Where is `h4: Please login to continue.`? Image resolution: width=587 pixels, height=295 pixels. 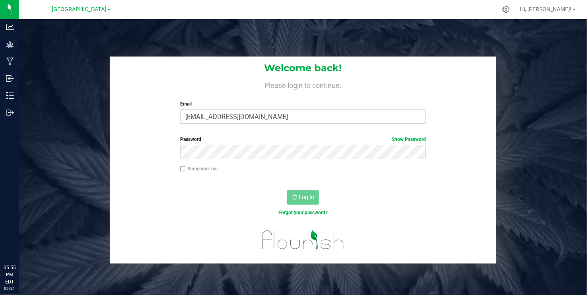
h4: Please login to continue. is located at coordinates (303, 84).